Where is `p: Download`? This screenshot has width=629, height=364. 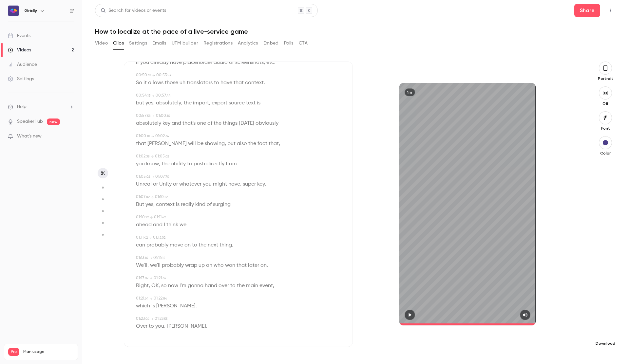
p: Download is located at coordinates (606, 343).